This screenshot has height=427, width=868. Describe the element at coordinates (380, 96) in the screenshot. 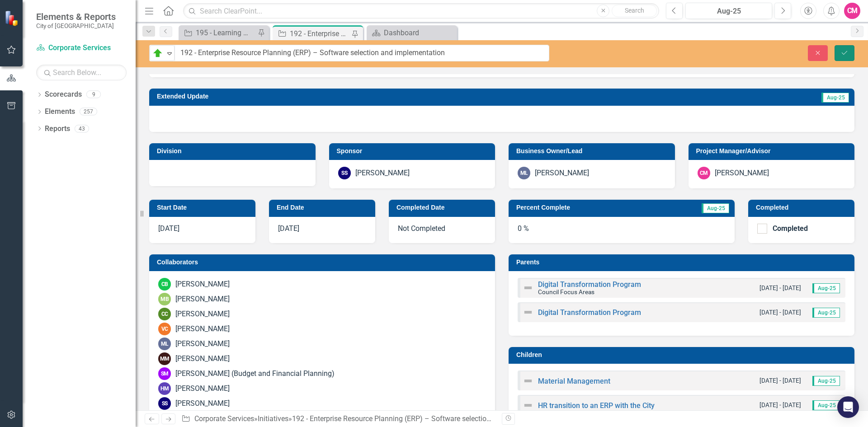

I see `h3: Extended Update` at that location.